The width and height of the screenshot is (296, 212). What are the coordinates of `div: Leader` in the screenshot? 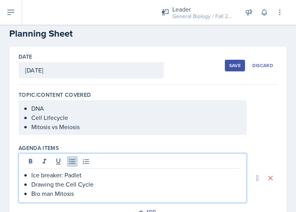 It's located at (203, 9).